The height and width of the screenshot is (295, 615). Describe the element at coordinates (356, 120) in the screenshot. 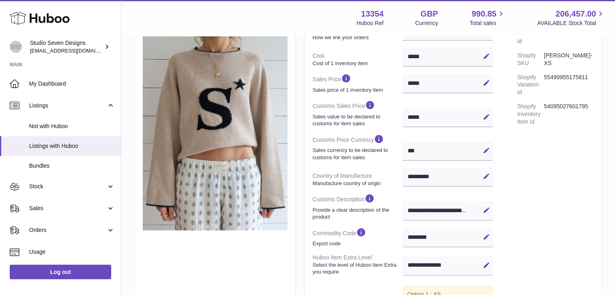

I see `strong: Sales value to be declared to customs for item sales` at that location.